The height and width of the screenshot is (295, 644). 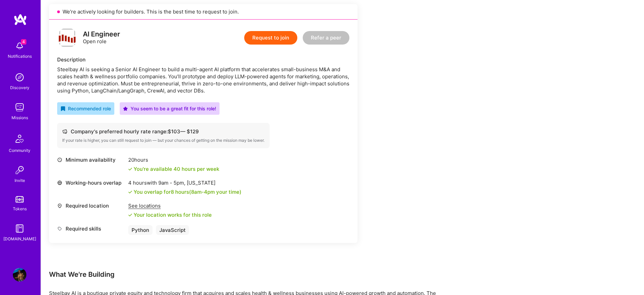 I want to click on div: You overlap for 8 hours ( your time), so click(x=187, y=192).